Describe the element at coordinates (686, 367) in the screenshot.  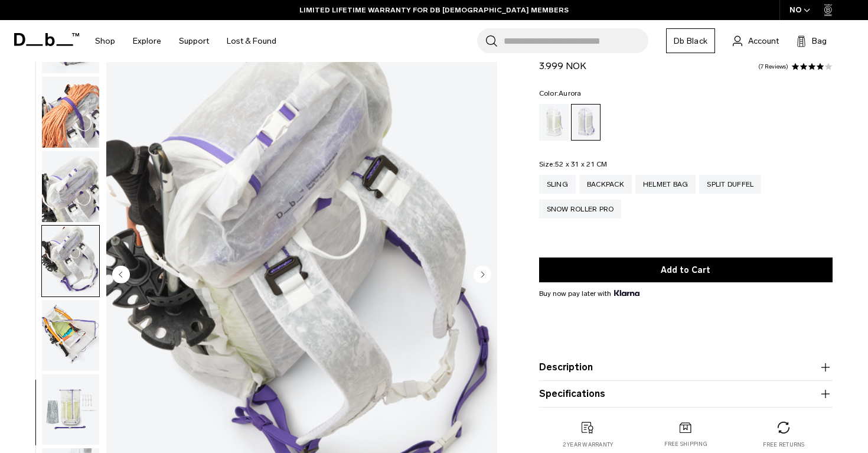
I see `button: Description` at that location.